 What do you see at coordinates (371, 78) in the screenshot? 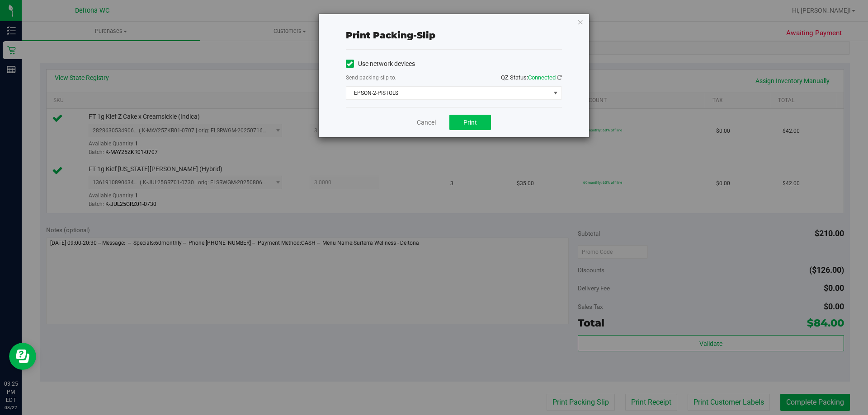
I see `label: Send packing-slip to:` at bounding box center [371, 78].